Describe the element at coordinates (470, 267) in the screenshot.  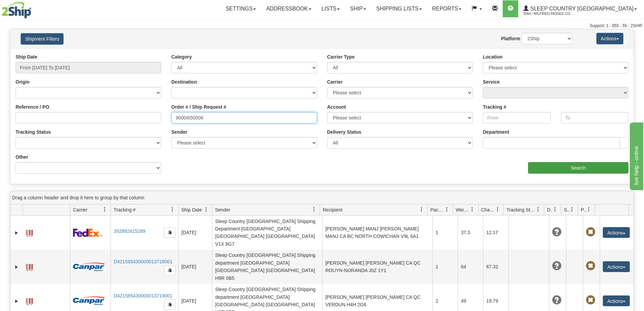
I see `td: 64` at that location.